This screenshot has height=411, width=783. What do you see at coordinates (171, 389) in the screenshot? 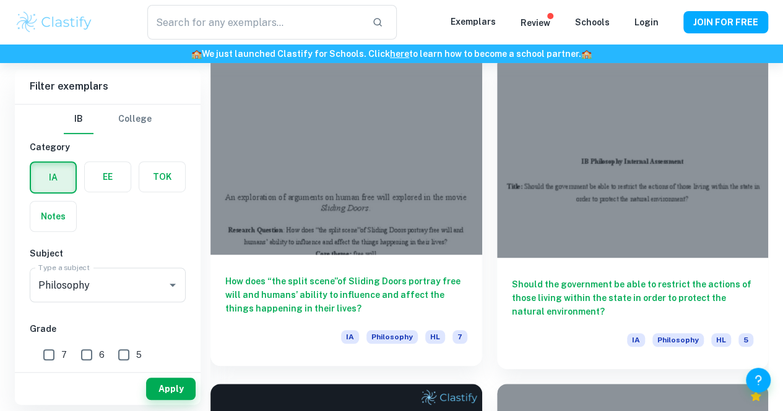
I see `button: Apply` at bounding box center [171, 389].